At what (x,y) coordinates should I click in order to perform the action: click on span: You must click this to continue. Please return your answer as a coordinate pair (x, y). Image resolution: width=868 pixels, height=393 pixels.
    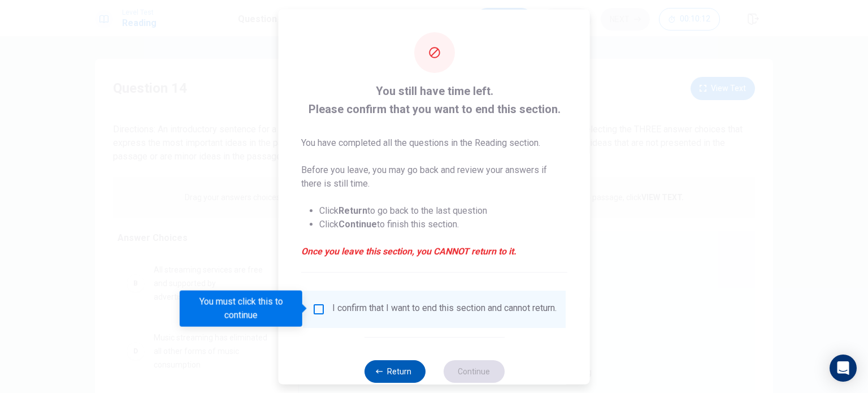
    Looking at the image, I should click on (319, 309).